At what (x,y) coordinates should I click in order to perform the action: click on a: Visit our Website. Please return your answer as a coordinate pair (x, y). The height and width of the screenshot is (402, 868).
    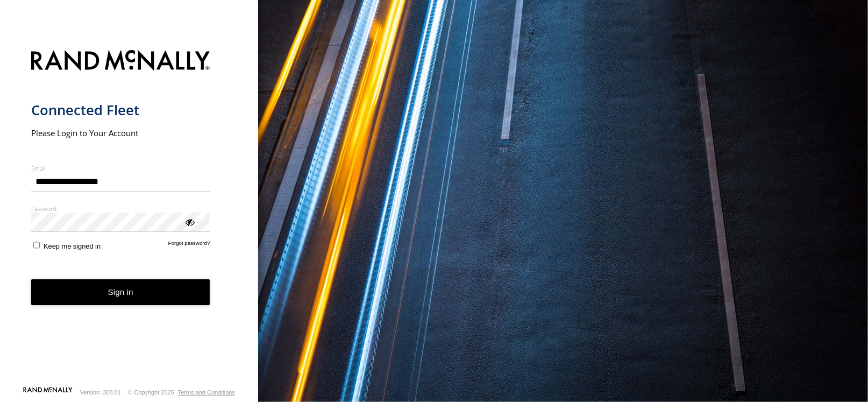
    Looking at the image, I should click on (48, 392).